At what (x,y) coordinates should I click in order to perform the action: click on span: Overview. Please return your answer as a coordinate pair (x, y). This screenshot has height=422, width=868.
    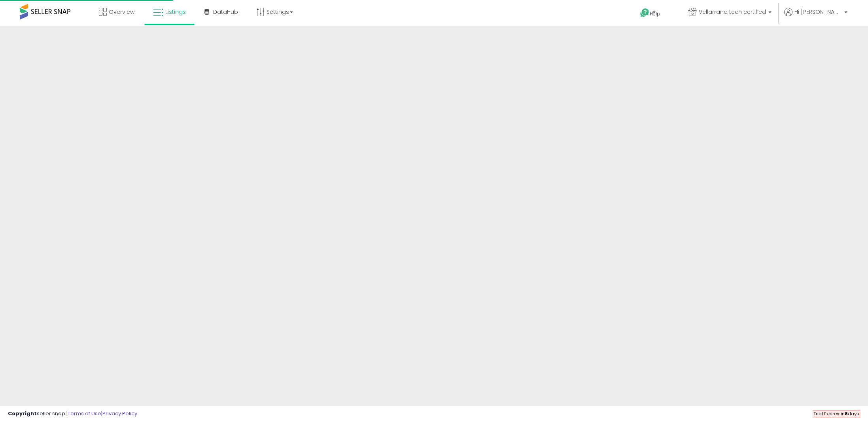
    Looking at the image, I should click on (122, 12).